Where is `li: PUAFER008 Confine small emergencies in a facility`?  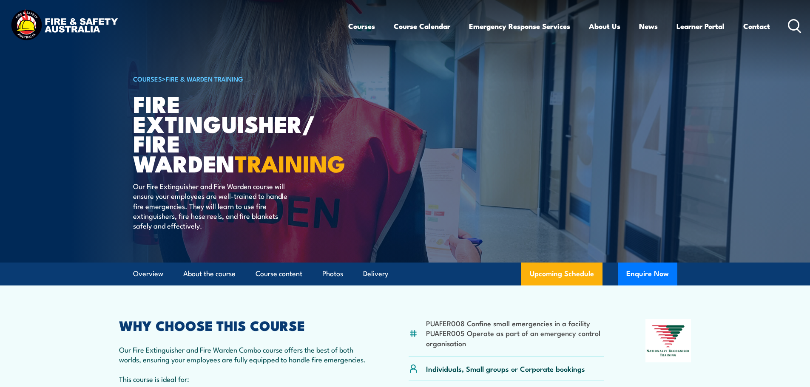 li: PUAFER008 Confine small emergencies in a facility is located at coordinates (515, 323).